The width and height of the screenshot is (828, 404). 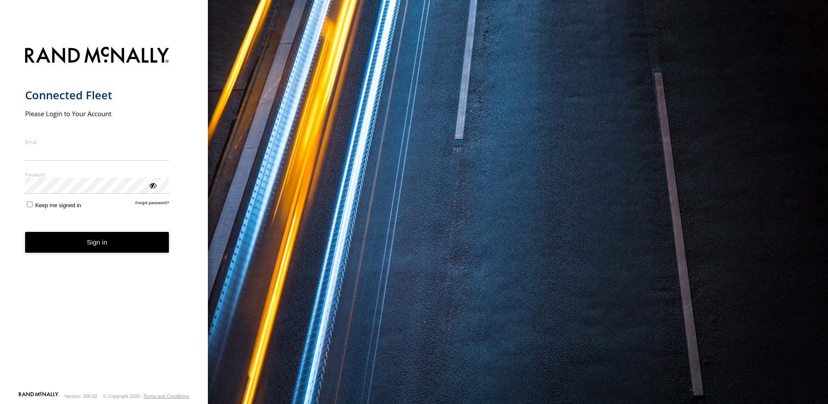 I want to click on img: Rand McNally, so click(x=97, y=56).